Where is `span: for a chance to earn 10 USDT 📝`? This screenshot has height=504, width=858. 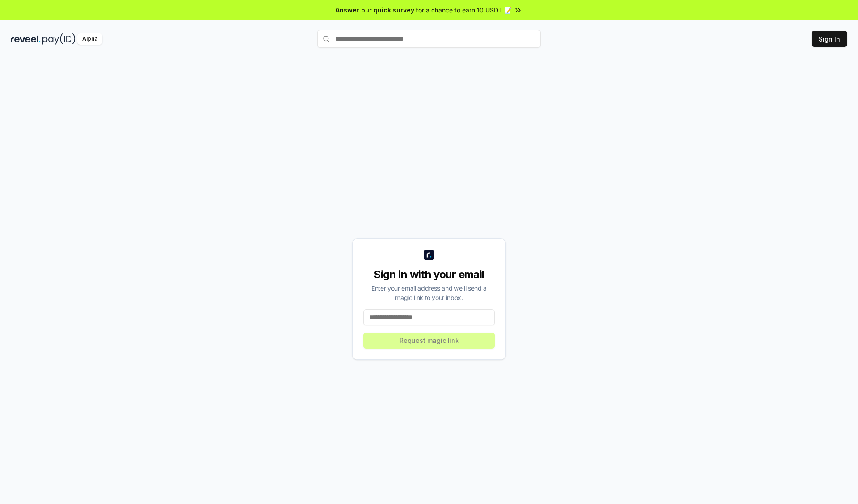
span: for a chance to earn 10 USDT 📝 is located at coordinates (464, 10).